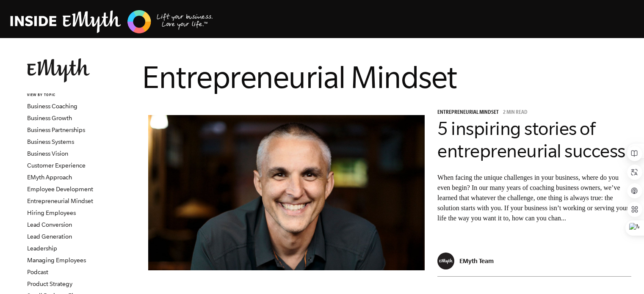 The height and width of the screenshot is (294, 644). What do you see at coordinates (286, 193) in the screenshot?
I see `img: business coaching success stories` at bounding box center [286, 193].